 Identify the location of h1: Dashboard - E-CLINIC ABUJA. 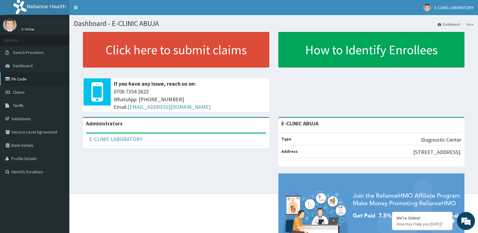
(273, 24).